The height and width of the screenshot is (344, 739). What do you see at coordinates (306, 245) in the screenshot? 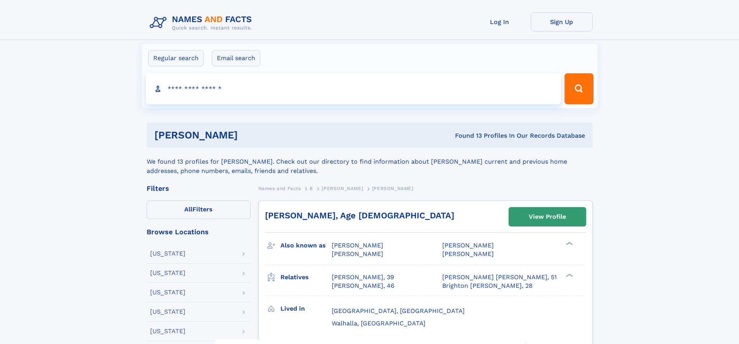
I see `h3: Also known as` at bounding box center [306, 245].